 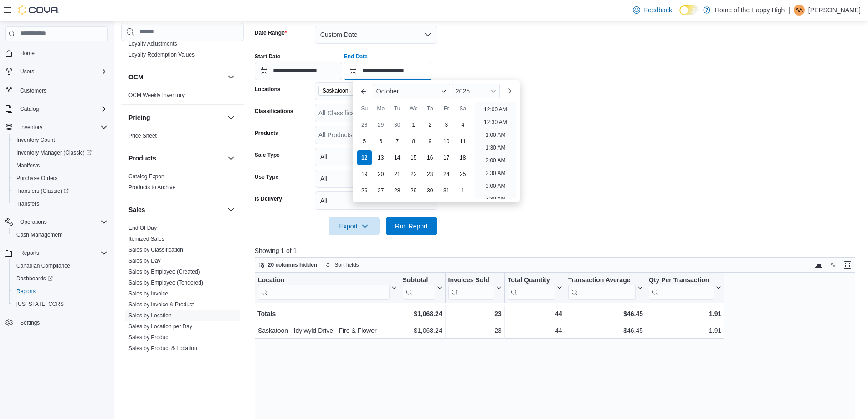 What do you see at coordinates (37, 178) in the screenshot?
I see `a: Purchase Orders` at bounding box center [37, 178].